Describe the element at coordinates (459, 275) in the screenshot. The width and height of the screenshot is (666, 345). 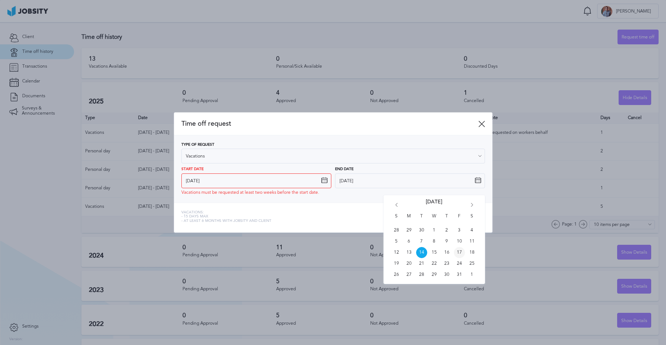
I see `span: Fri Oct 31 2025` at that location.